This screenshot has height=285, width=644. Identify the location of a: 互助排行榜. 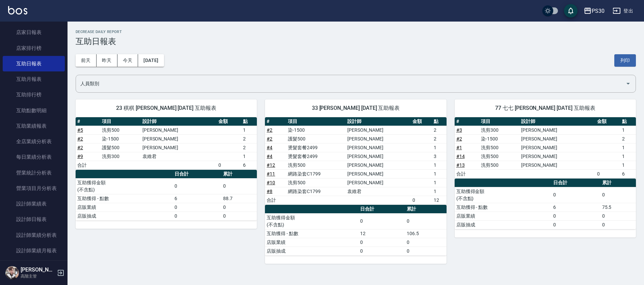
(34, 95).